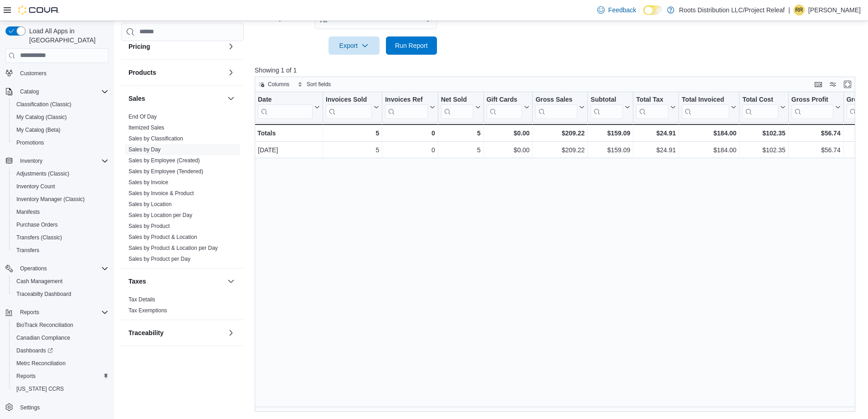 The width and height of the screenshot is (868, 419). Describe the element at coordinates (285, 100) in the screenshot. I see `div: Date` at that location.